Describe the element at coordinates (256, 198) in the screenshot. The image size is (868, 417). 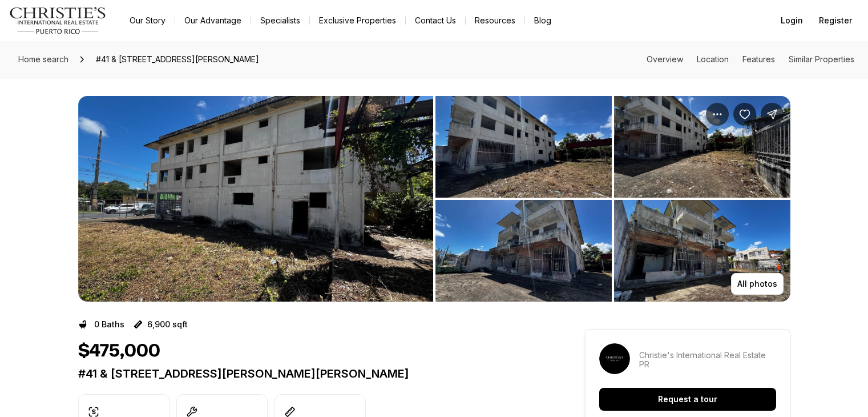
I see `li: 1 of 4` at that location.